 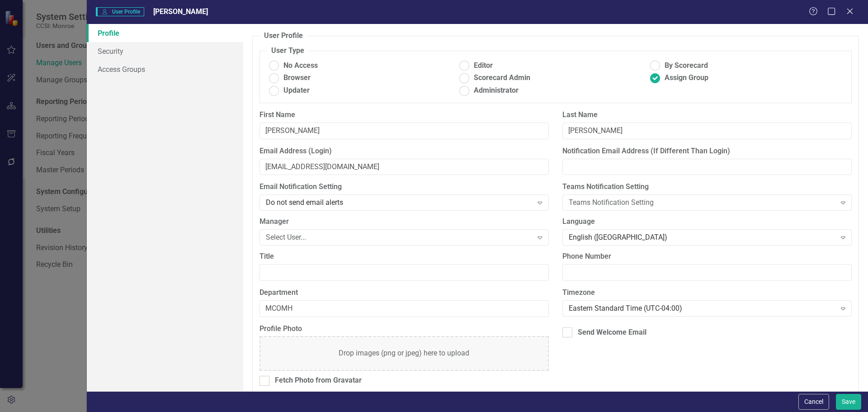 What do you see at coordinates (707, 115) in the screenshot?
I see `label: Last Name` at bounding box center [707, 115].